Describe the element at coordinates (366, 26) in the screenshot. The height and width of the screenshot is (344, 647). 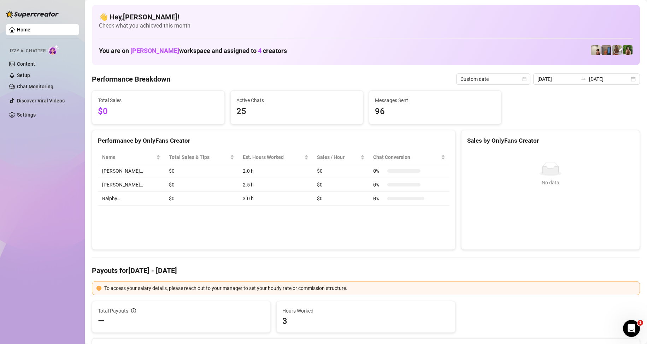
I see `span: Check what you achieved this month` at that location.